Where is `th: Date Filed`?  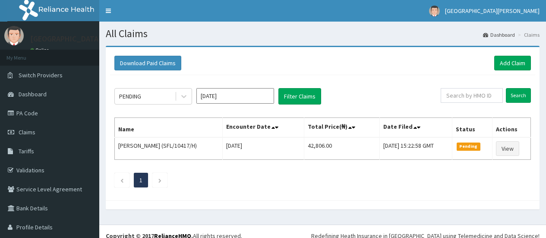
th: Date Filed is located at coordinates (416, 128).